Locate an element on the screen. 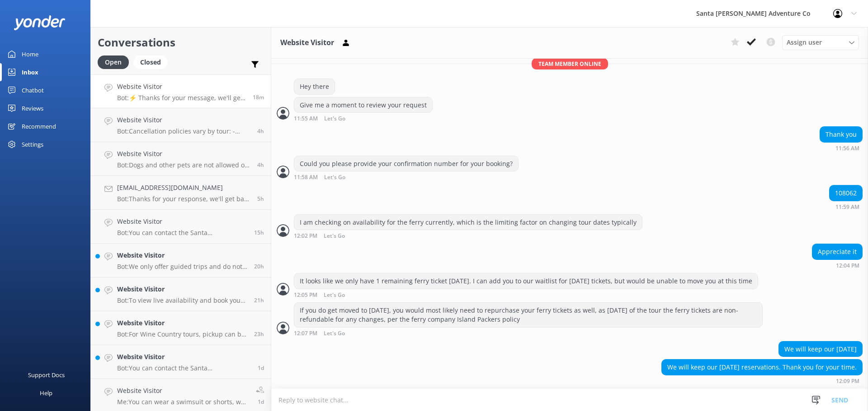 Image resolution: width=868 pixels, height=411 pixels. span: Sep 21 2025 12:27pm (UTC -07:00) America/Tijuana is located at coordinates (259, 334).